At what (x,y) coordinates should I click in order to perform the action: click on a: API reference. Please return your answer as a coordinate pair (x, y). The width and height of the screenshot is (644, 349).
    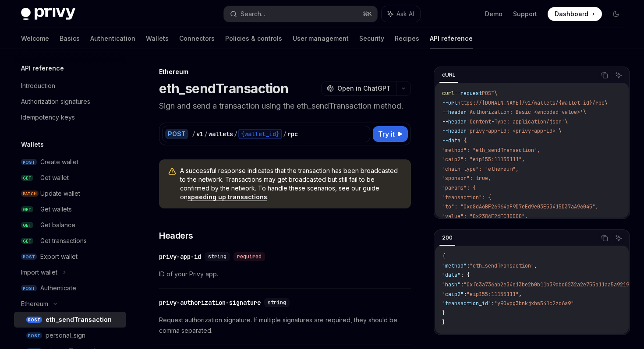
    Looking at the image, I should click on (451, 38).